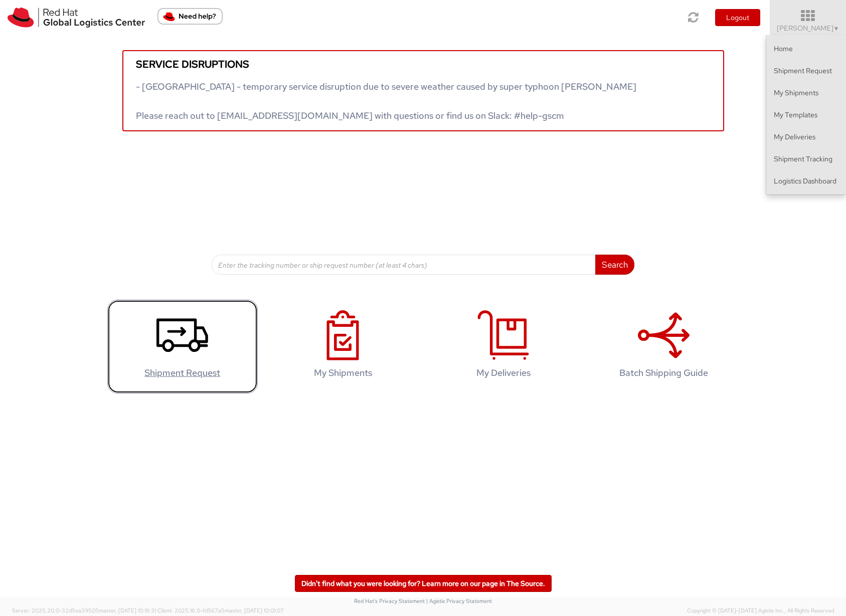 The width and height of the screenshot is (846, 616). What do you see at coordinates (183, 373) in the screenshot?
I see `h4: Shipment Request` at bounding box center [183, 373].